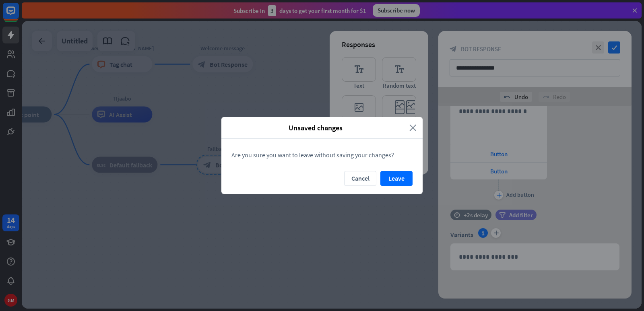  Describe the element at coordinates (315, 128) in the screenshot. I see `span: Unsaved changes` at that location.